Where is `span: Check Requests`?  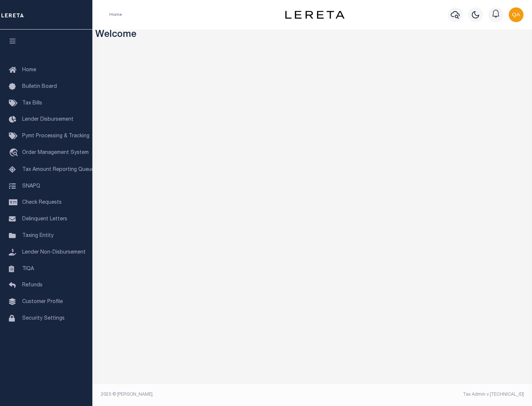
span: Check Requests is located at coordinates (42, 203).